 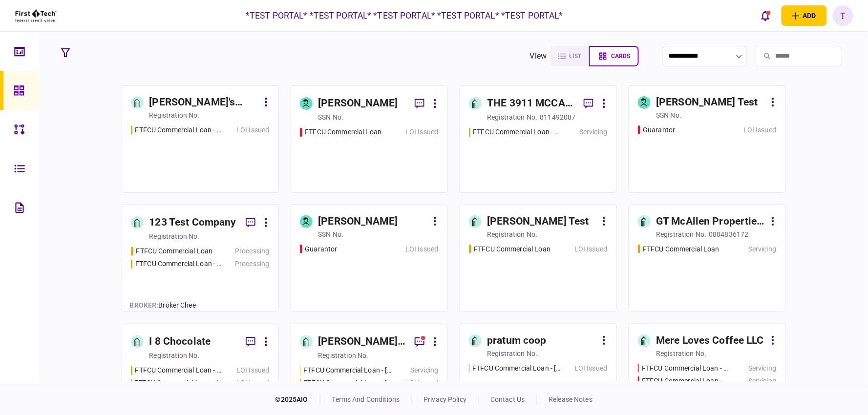 What do you see at coordinates (708, 259) in the screenshot?
I see `a: GT McAllen Properties, LLCregistration no.0804836172FTFCU Commercial LoanServicing` at bounding box center [708, 259].